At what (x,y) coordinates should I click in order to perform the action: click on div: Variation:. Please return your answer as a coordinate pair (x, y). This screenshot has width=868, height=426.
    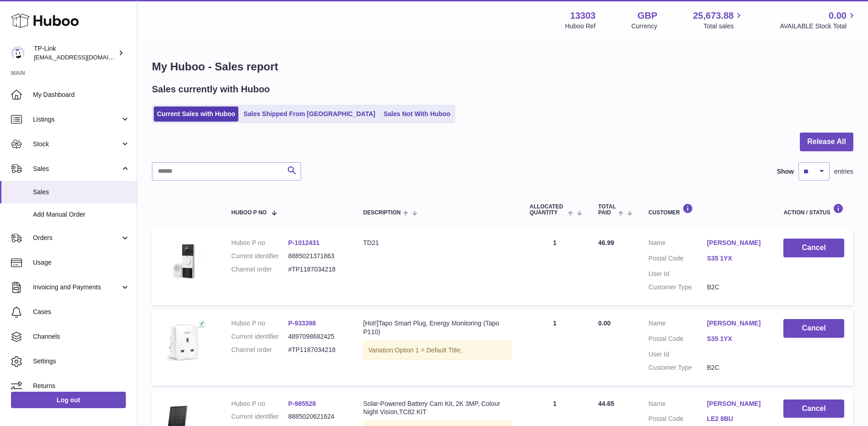
    Looking at the image, I should click on (438, 350).